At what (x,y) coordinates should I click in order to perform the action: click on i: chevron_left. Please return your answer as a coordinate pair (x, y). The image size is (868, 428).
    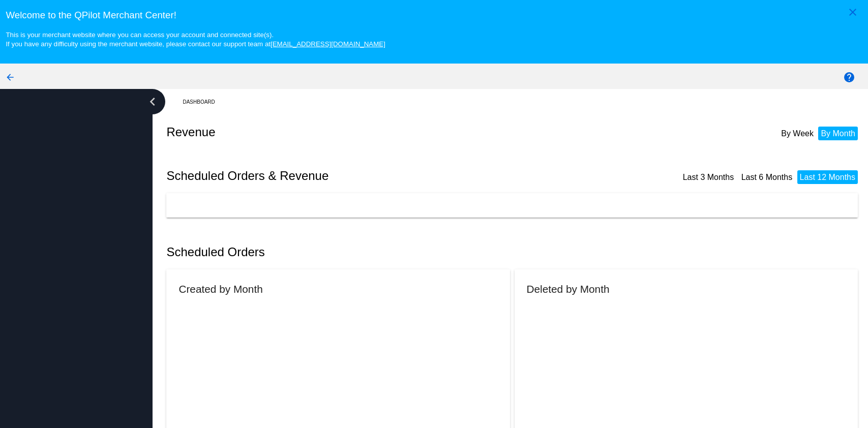
    Looking at the image, I should click on (153, 101).